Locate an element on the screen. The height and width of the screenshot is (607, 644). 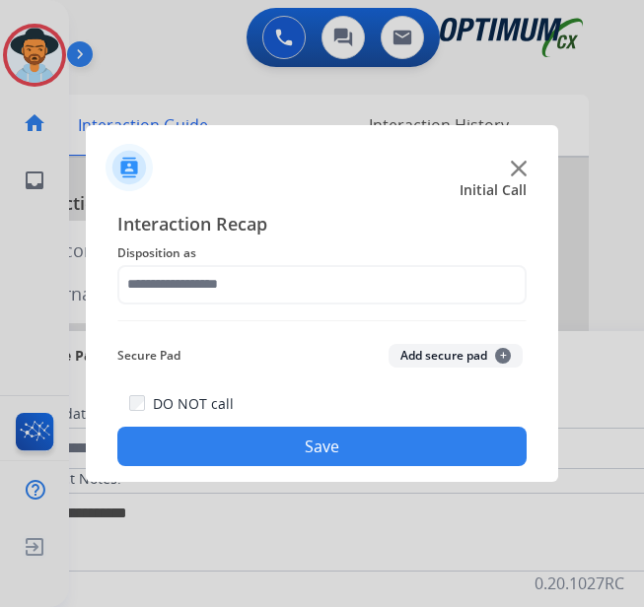
img: contact-recap-line.svg is located at coordinates (321, 320).